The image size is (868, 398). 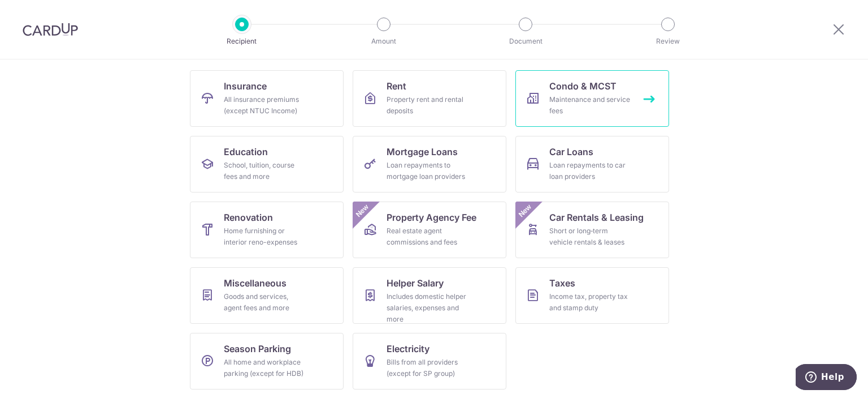 What do you see at coordinates (592, 99) in the screenshot?
I see `a: Condo & MCSTMaintenance and service fees` at bounding box center [592, 99].